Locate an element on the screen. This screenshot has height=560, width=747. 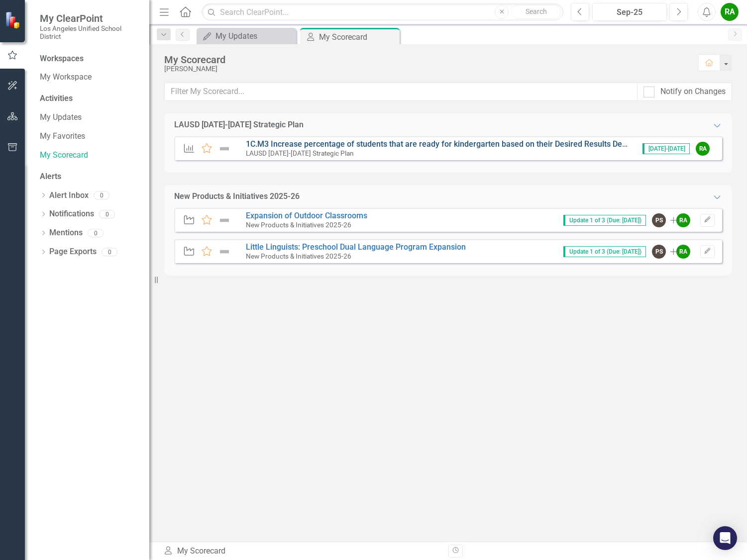
a: My Workspace is located at coordinates (90, 77).